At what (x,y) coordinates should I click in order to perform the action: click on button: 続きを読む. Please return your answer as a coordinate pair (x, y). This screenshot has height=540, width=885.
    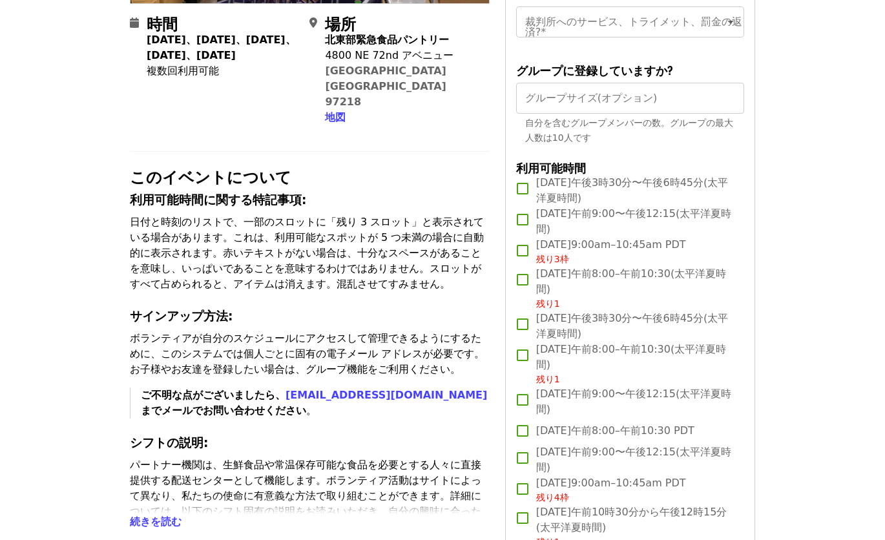
    Looking at the image, I should click on (156, 522).